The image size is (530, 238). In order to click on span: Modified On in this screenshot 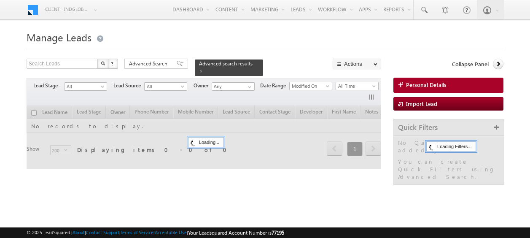, I will do `click(309, 86)`.